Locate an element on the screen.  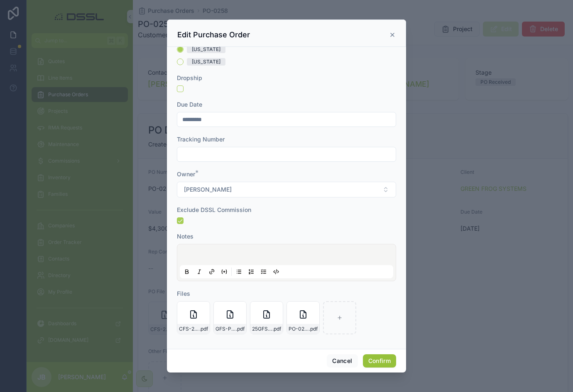
span: 25GFS-C4X15.75 is located at coordinates (262, 329).